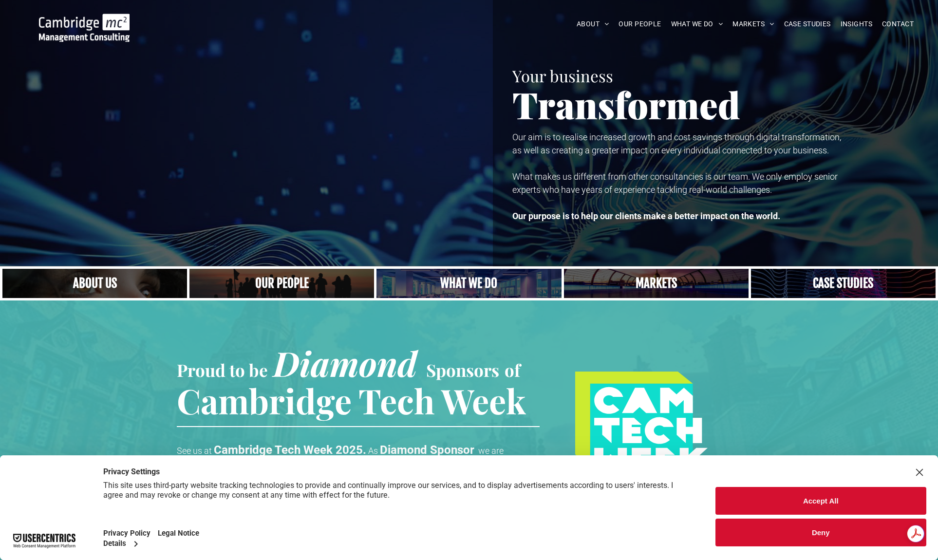 This screenshot has height=560, width=938. I want to click on span: Cambridge Tech Week, so click(351, 400).